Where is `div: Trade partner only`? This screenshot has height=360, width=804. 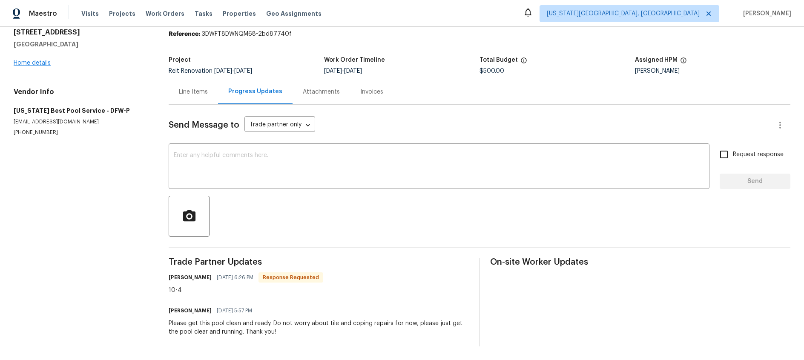 div: Trade partner only is located at coordinates (280, 125).